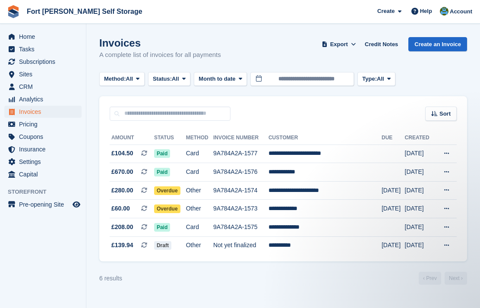 This screenshot has height=308, width=480. I want to click on span: Export, so click(339, 44).